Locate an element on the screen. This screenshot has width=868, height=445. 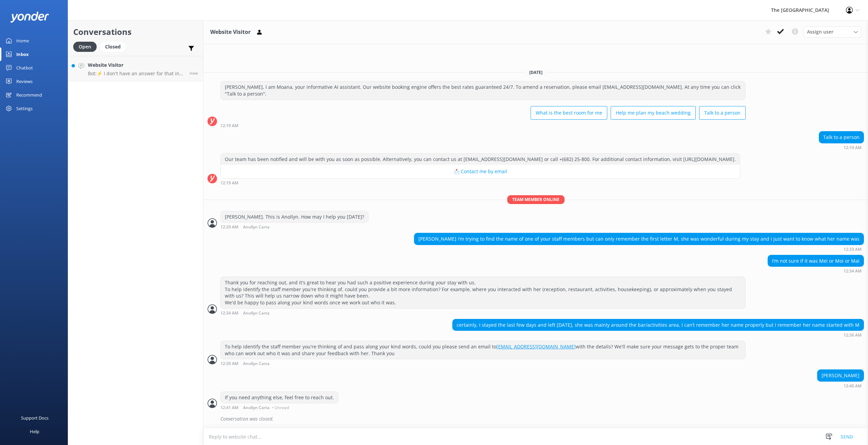
div: Oct 04 2025 06:40am (UTC -10:00) Pacific/Honolulu is located at coordinates (841, 386).